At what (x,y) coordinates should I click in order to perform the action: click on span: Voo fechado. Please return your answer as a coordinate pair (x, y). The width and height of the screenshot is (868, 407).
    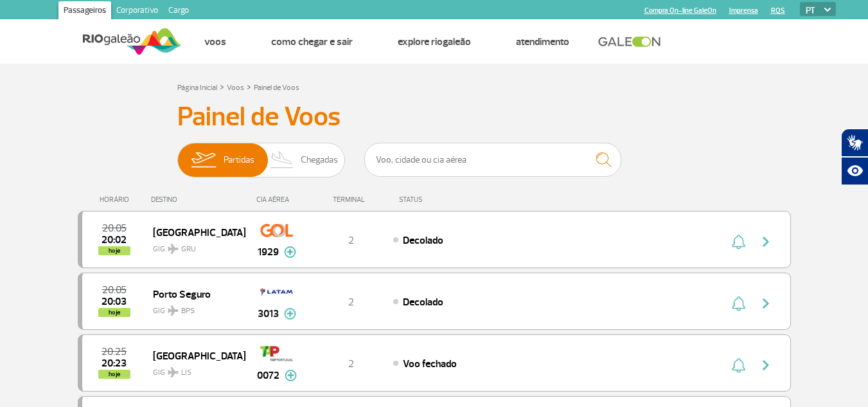
    Looking at the image, I should click on (430, 364).